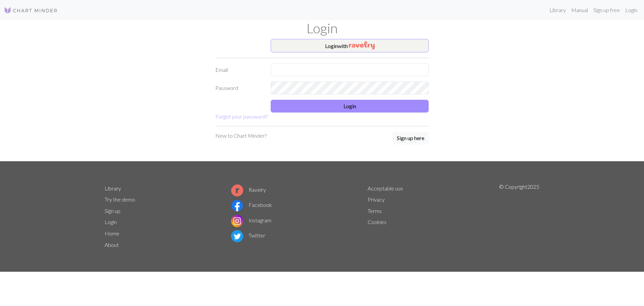  Describe the element at coordinates (411, 138) in the screenshot. I see `button: Sign up here` at that location.